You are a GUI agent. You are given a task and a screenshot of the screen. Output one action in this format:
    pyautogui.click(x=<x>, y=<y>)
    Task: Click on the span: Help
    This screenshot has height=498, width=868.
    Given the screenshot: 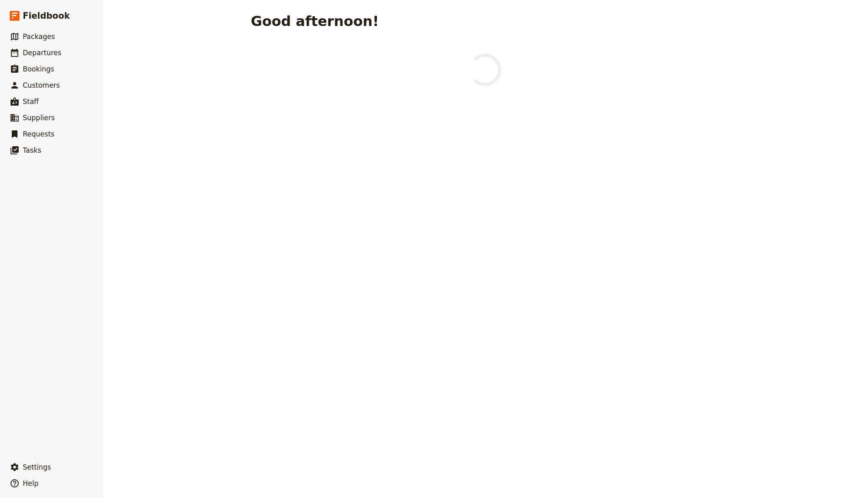 What is the action you would take?
    pyautogui.click(x=31, y=483)
    